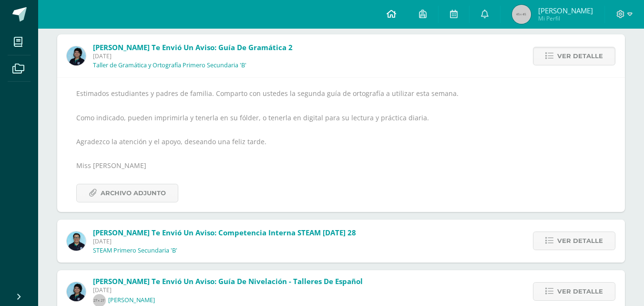  What do you see at coordinates (127, 193) in the screenshot?
I see `a: Archivo Adjunto` at bounding box center [127, 193].